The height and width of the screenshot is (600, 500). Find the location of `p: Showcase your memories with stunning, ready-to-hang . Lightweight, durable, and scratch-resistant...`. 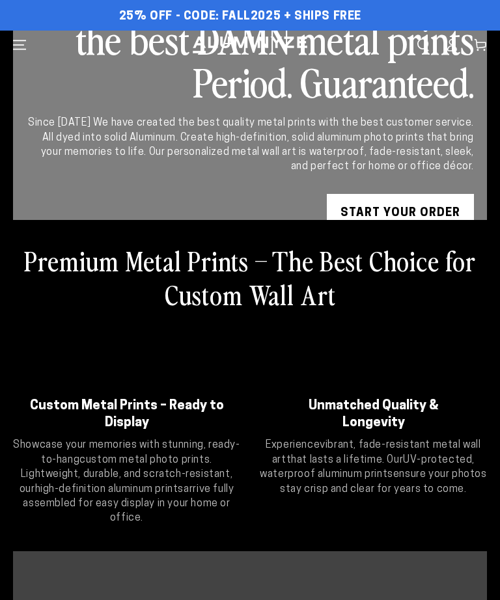

p: Showcase your memories with stunning, ready-to-hang . Lightweight, durable, and scratch-resistant... is located at coordinates (126, 482).